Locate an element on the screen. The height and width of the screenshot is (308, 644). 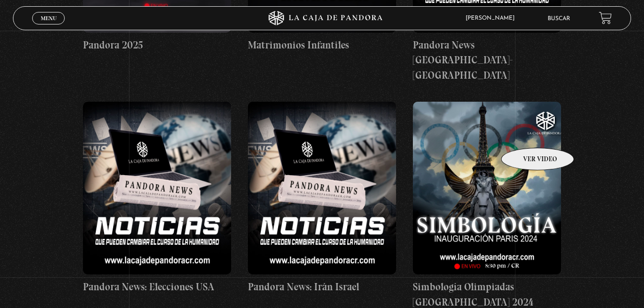
a: Pandora News: Irán Israel is located at coordinates (321, 198).